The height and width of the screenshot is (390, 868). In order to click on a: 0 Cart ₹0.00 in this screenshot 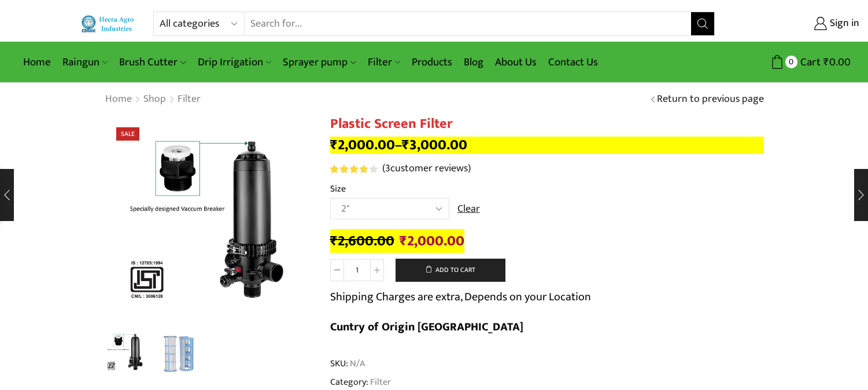, I will do `click(789, 62)`.